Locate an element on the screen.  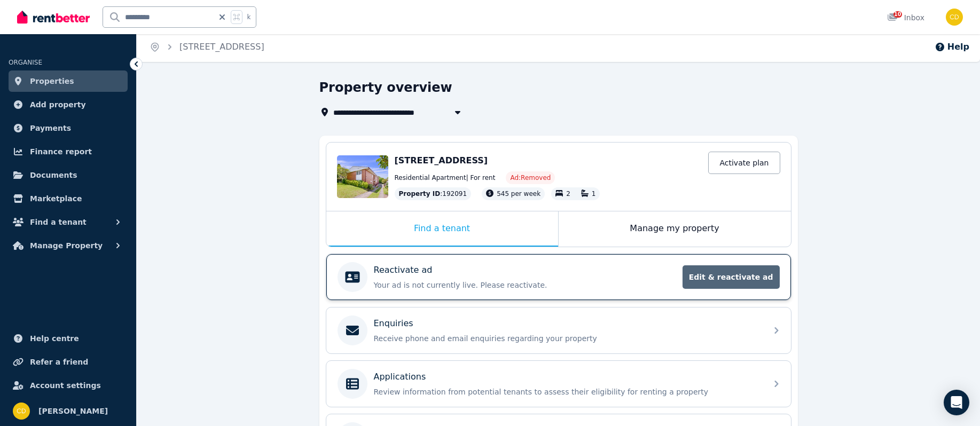
button: Find a tenant is located at coordinates (68, 222).